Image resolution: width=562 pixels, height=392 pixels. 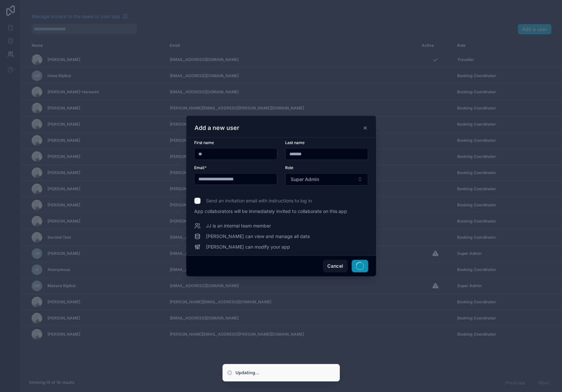 What do you see at coordinates (259, 201) in the screenshot?
I see `span: Send an invitation email with instructions to log in` at bounding box center [259, 201].